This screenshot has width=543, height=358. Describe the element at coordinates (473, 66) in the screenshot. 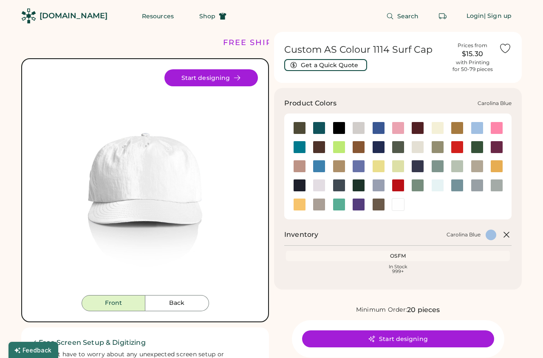

I see `div: with Printing for 50-79 pieces` at that location.